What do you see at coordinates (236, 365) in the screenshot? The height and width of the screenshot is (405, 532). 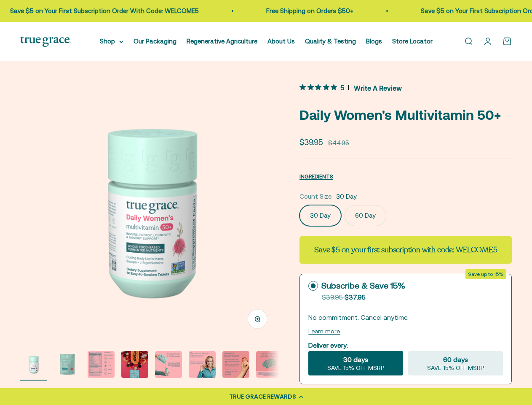 I see `button: Go to item 7` at bounding box center [236, 365].